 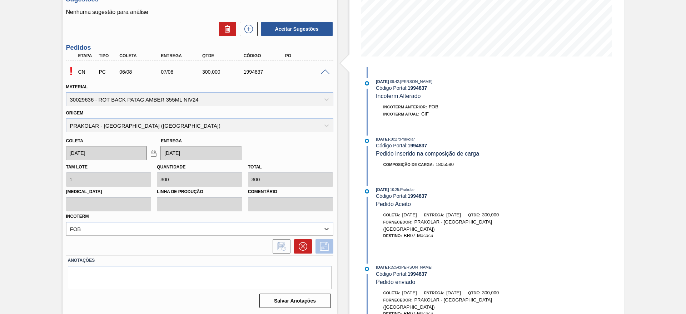 What do you see at coordinates (425, 114) in the screenshot?
I see `span: CIF` at bounding box center [425, 114].